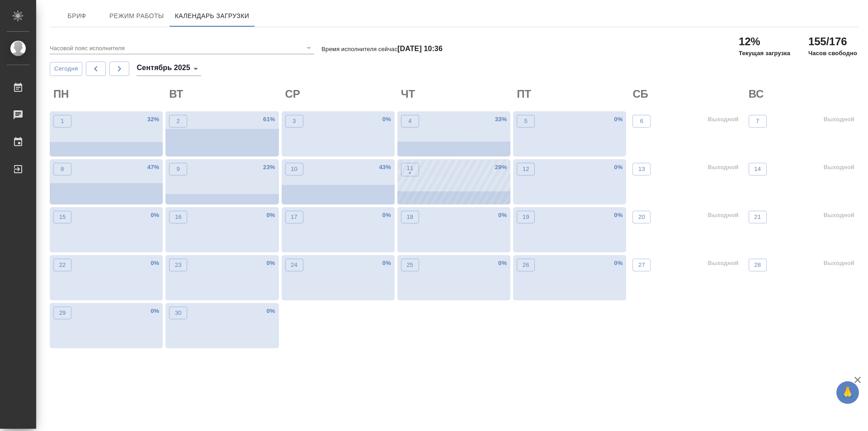  I want to click on button: 13, so click(642, 169).